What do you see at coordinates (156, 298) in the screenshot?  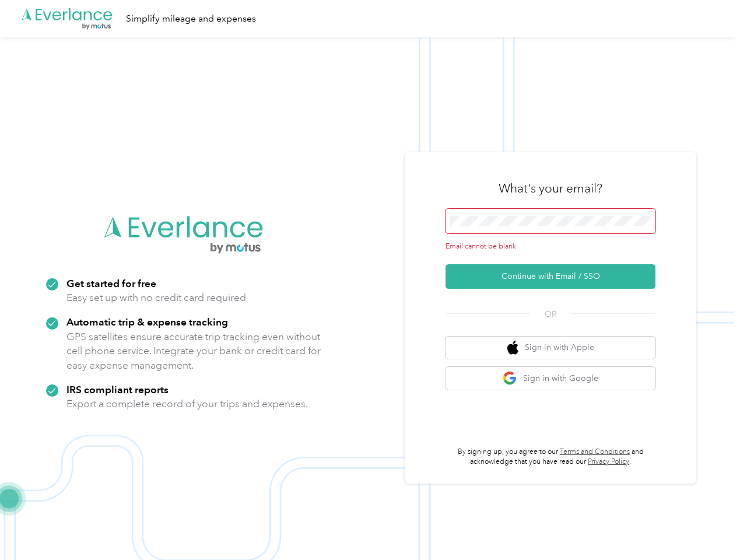 I see `p: Easy set up with no credit card required` at bounding box center [156, 298].